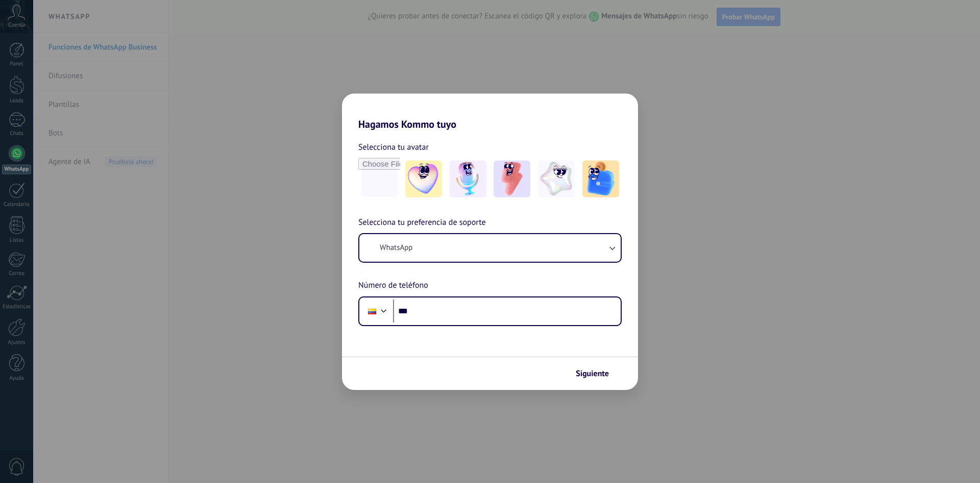 The image size is (980, 483). I want to click on span: Número de teléfono, so click(393, 286).